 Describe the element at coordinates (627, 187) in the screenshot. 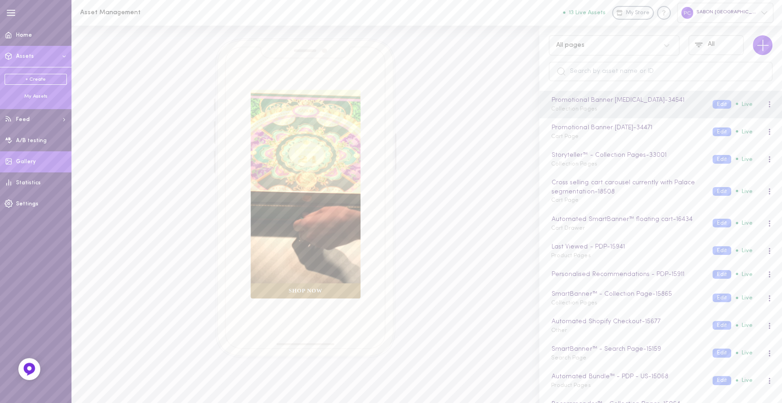

I see `div: Cross selling cart carousel currently with Palace segmentation - 18508` at that location.